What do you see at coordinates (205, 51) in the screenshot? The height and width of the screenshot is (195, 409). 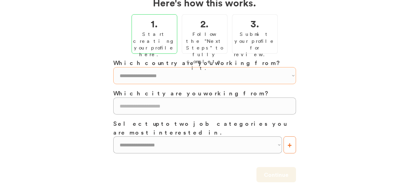 I see `div: Follow the "Next Steps" to fully complete it.` at bounding box center [205, 51].